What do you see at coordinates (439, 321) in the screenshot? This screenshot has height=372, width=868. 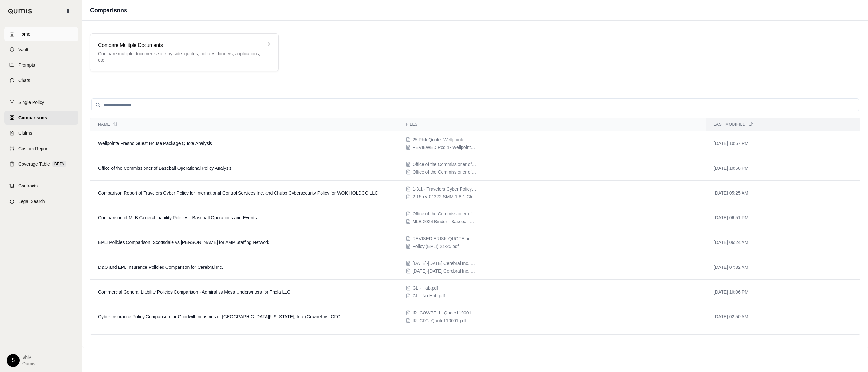 I see `span: IR_CFC_Quote110001.pdf` at bounding box center [439, 321].